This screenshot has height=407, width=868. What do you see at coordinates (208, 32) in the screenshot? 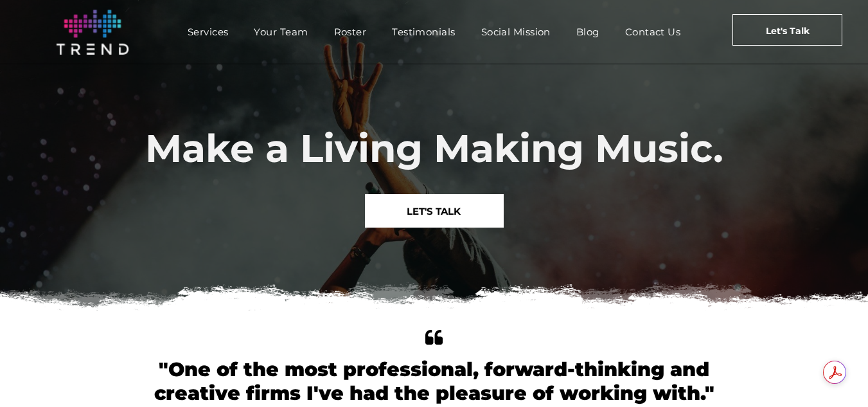
I see `a: Services` at bounding box center [208, 32].